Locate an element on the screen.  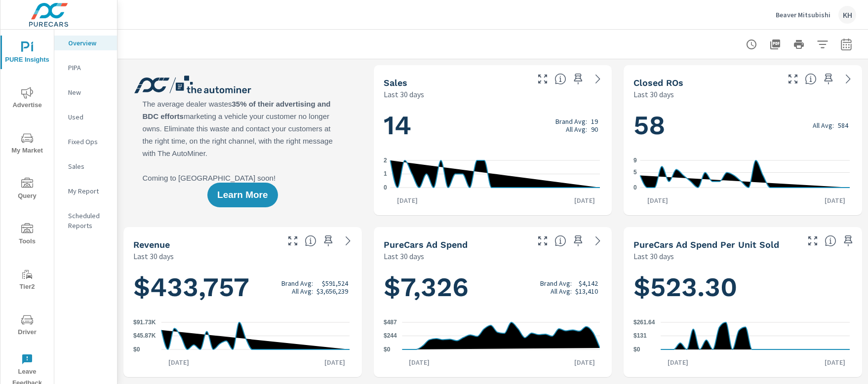
p: $4,142 is located at coordinates (588, 283).